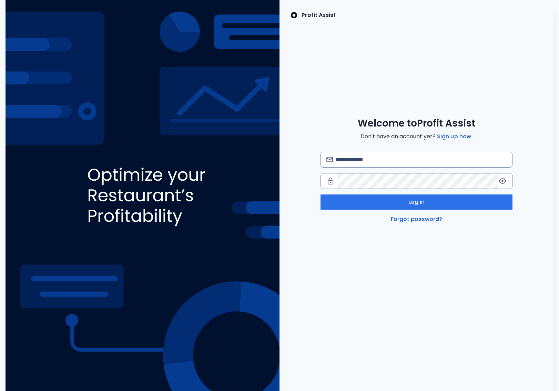 This screenshot has width=559, height=391. Describe the element at coordinates (417, 202) in the screenshot. I see `span: Log in` at that location.